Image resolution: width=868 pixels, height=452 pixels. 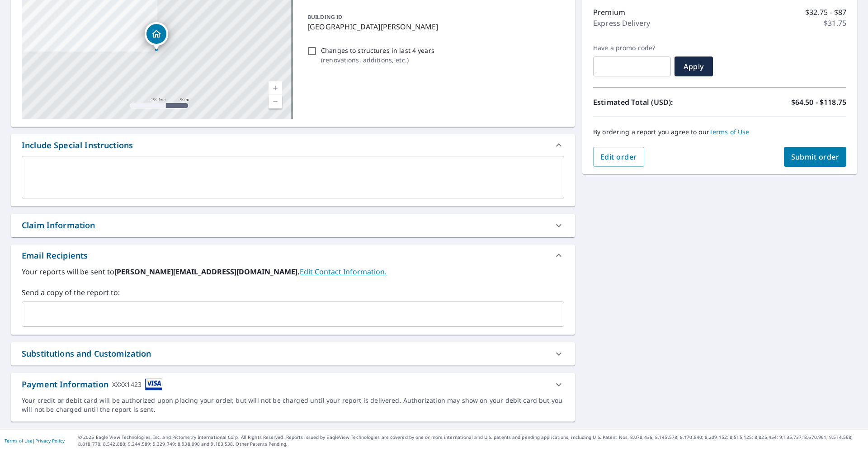 What do you see at coordinates (825, 12) in the screenshot?
I see `p: $32.75 - $87` at bounding box center [825, 12].